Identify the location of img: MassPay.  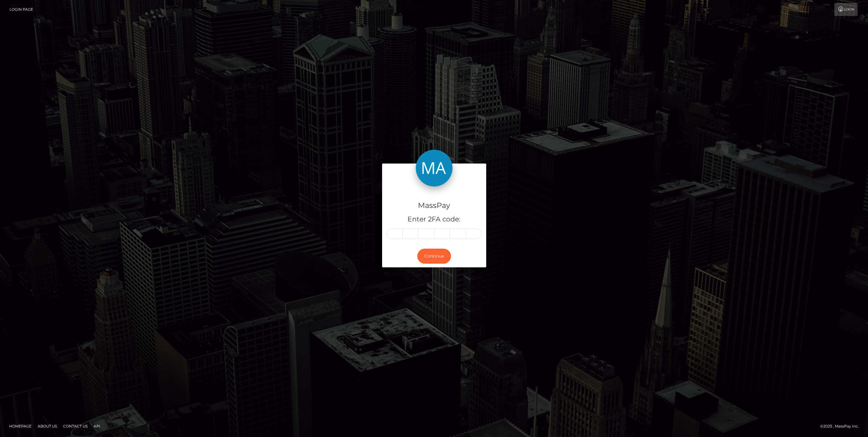
(434, 168).